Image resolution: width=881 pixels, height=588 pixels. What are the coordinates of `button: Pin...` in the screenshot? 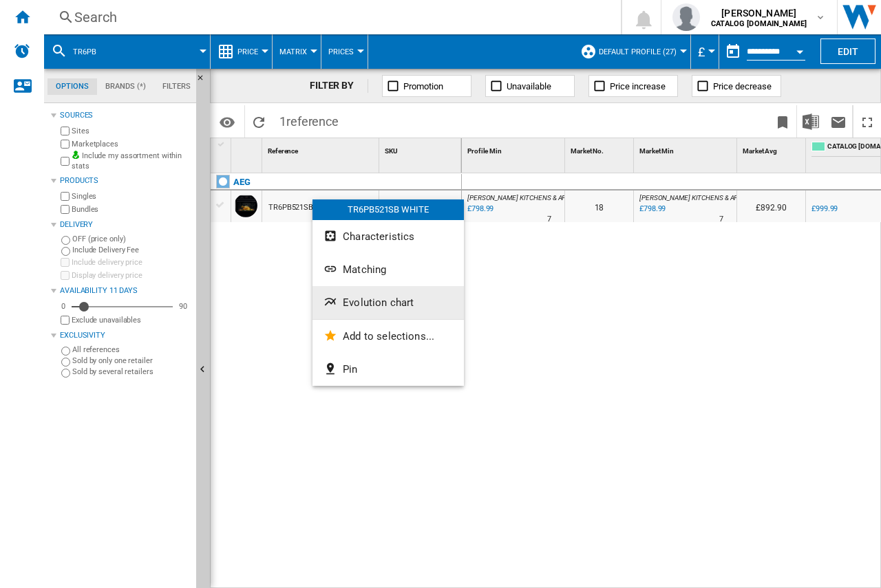 It's located at (388, 370).